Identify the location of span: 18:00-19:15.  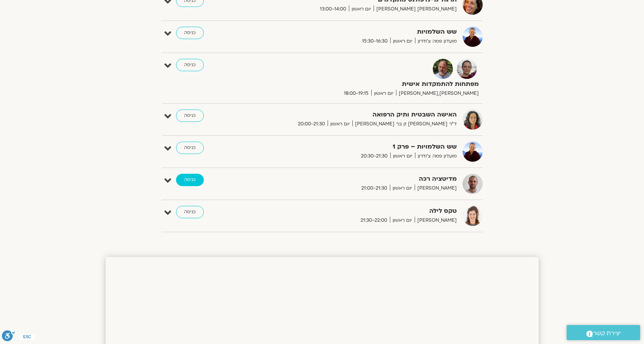
(356, 93).